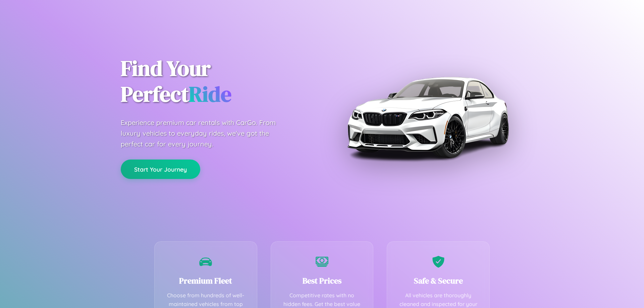 This screenshot has height=308, width=644. Describe the element at coordinates (216, 82) in the screenshot. I see `h1: Find Your Perfect` at that location.